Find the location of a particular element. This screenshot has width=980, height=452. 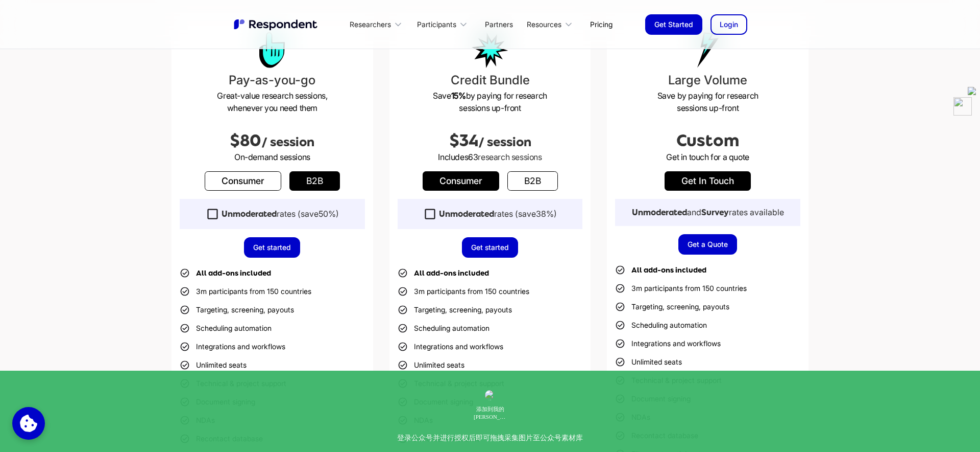

span: research sessions is located at coordinates (510, 157).